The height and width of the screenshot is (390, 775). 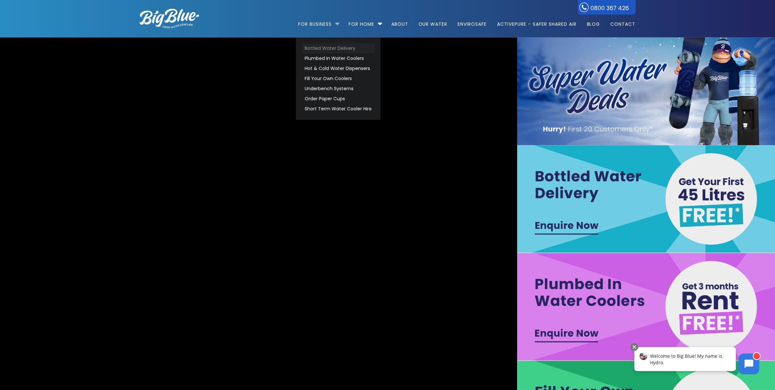 I want to click on img: logo, so click(x=169, y=19).